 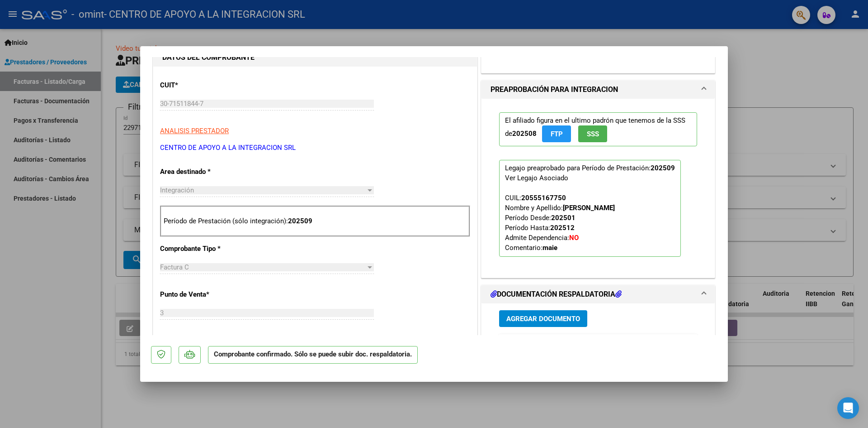 What do you see at coordinates (531, 247) in the screenshot?
I see `span: Comentario:` at bounding box center [531, 247].